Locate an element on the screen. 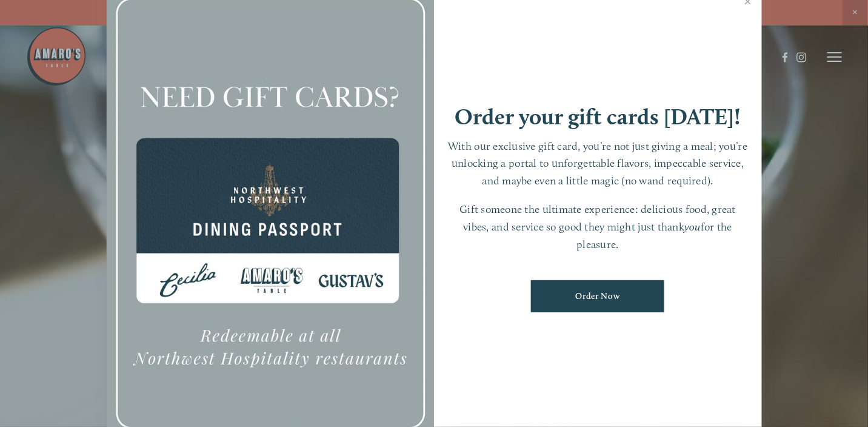  p: With our exclusive gift card, you’re not just giving a meal; you’re unlocking a portal to unforge... is located at coordinates (597, 164).